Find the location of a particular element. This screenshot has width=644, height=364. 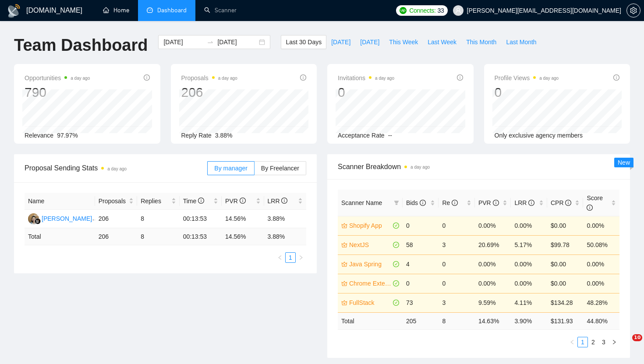

td: $134.28 is located at coordinates (565, 303).